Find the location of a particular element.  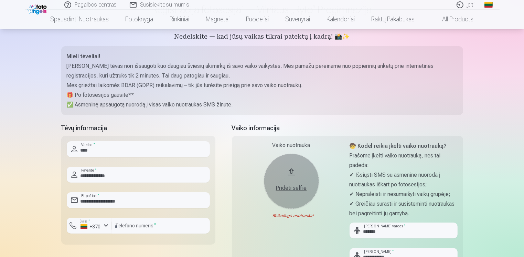

a: Rinkiniai is located at coordinates (180, 19).